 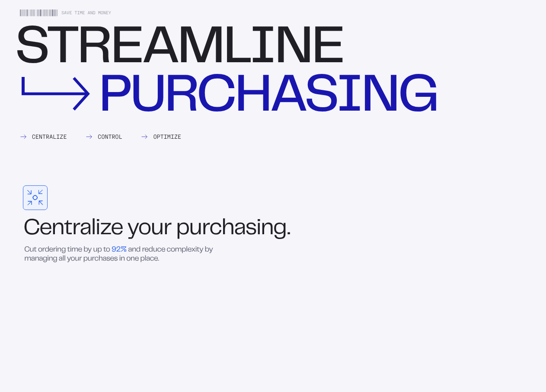 What do you see at coordinates (75, 250) in the screenshot?
I see `span: time` at bounding box center [75, 250].